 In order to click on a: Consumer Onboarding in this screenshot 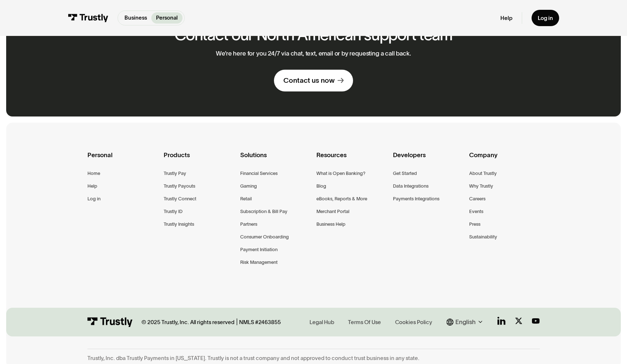, I will do `click(264, 237)`.